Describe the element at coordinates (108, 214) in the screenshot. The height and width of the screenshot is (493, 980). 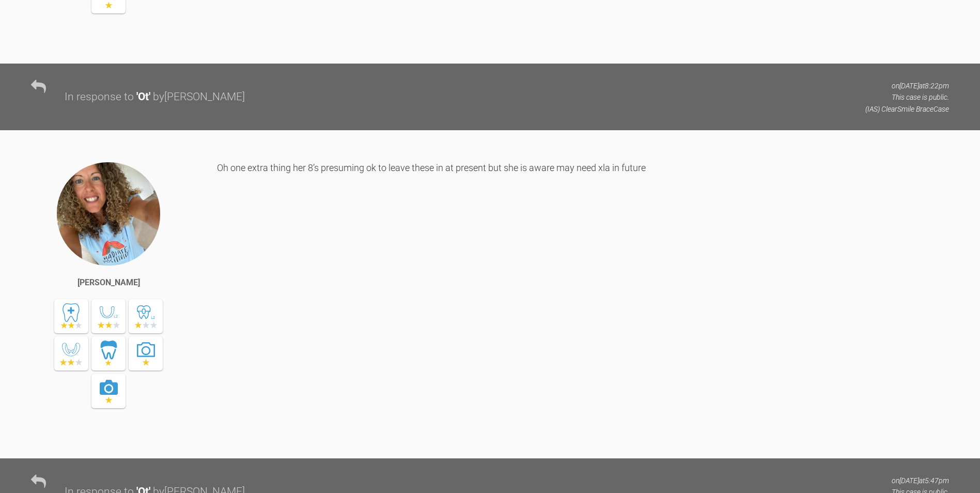
I see `img: Rebecca Lynne Williams` at that location.